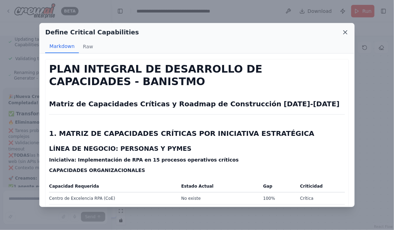  I want to click on th: Estado Actual, so click(218, 188).